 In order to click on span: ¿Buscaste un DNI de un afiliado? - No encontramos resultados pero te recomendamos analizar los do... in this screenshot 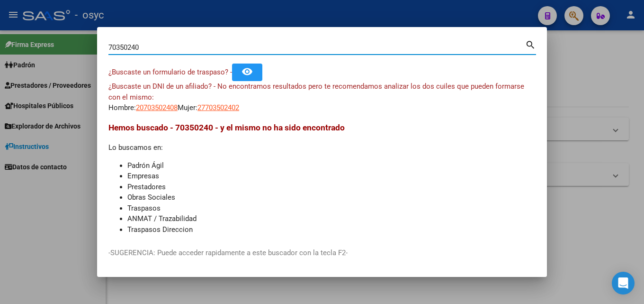, I will do `click(316, 91)`.